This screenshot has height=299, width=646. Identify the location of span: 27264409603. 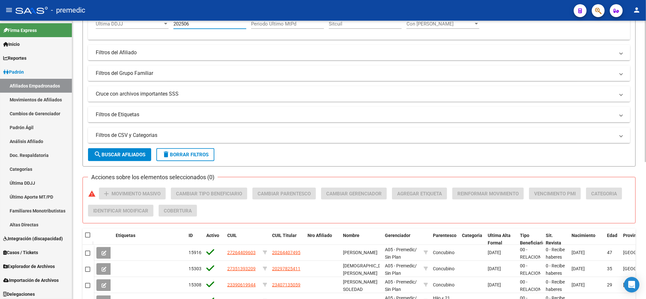
(241, 252).